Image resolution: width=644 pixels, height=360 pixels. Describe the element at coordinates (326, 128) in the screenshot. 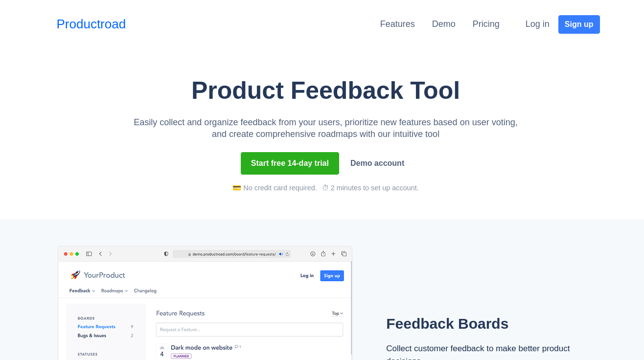

I see `p: Easily collect and organize feedback from your users, prioritize new features based on user votin...` at that location.